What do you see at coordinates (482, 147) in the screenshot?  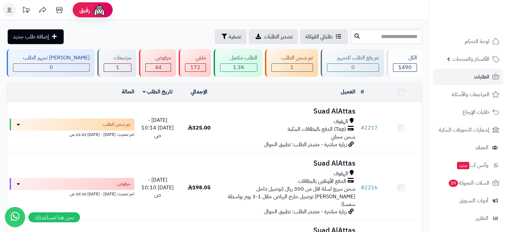 I see `span: العملاء` at bounding box center [482, 147].